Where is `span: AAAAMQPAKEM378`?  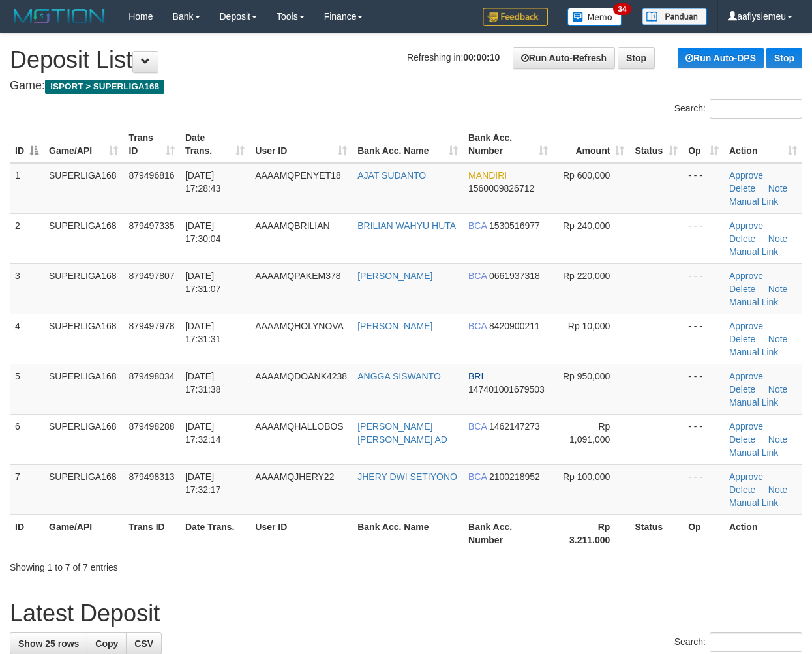 span: AAAAMQPAKEM378 is located at coordinates (298, 276).